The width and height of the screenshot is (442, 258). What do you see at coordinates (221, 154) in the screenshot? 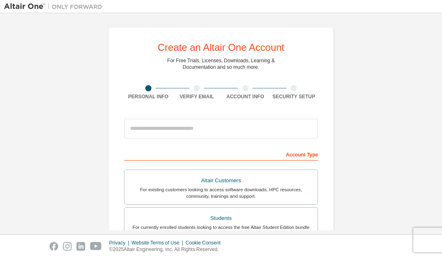
I see `div: Account Type` at bounding box center [221, 154].